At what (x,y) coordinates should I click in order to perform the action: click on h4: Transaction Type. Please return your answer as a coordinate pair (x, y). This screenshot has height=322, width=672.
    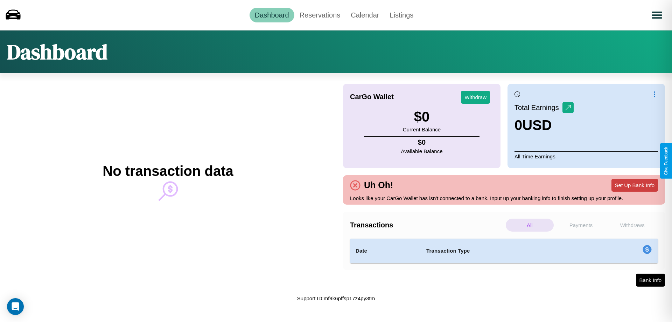
    Looking at the image, I should click on (506, 250).